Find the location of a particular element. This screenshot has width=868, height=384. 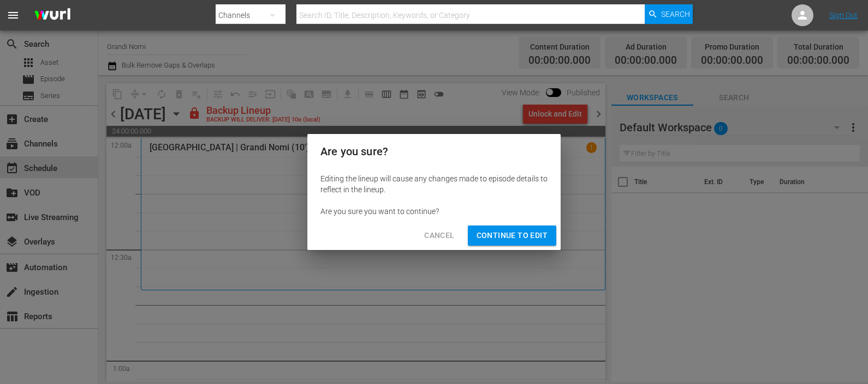

img: ans4CAIJ8jUAAAAAAAAAAAAAAAAAAAAAAAAgQb4GAAAAAAAAAAAAAAAAAAAAAAAAJMjXAAAAAAAAAAAAAAAAAAAAAAAAgAT5G... is located at coordinates (53, 15).